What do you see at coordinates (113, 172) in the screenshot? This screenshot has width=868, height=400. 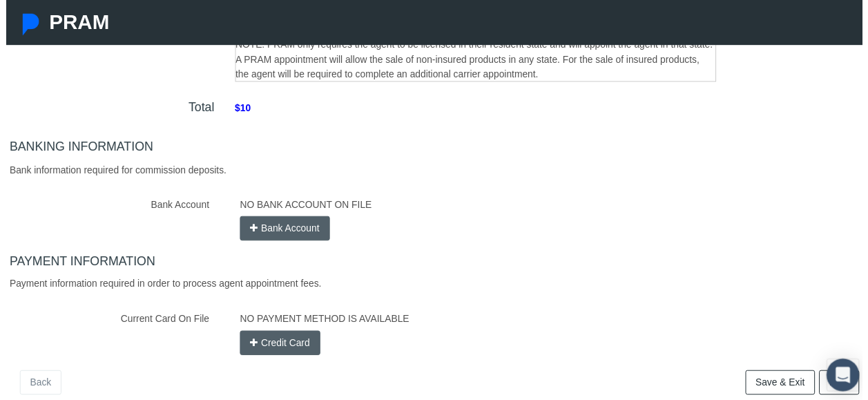 I see `span: Bank information required for commission deposits.` at bounding box center [113, 172].